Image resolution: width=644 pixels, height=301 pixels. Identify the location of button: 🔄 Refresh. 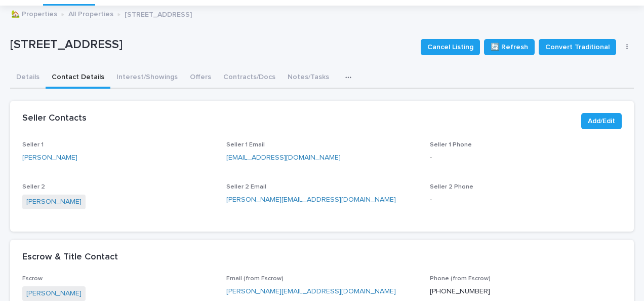
(509, 47).